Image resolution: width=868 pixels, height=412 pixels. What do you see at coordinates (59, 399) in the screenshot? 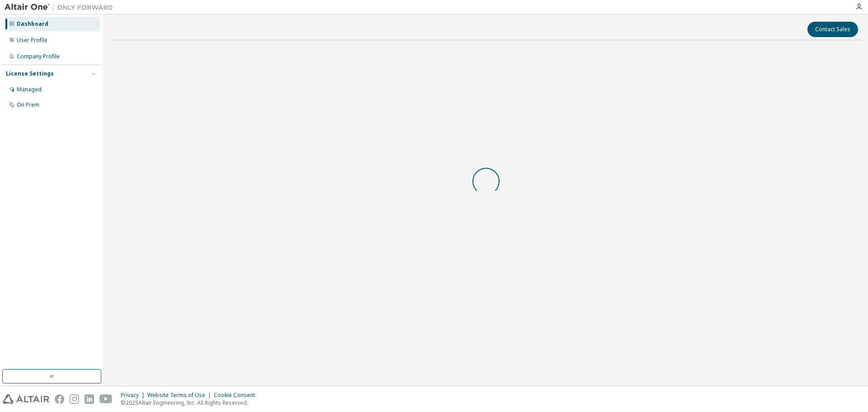
I see `img: facebook.svg` at bounding box center [59, 399].